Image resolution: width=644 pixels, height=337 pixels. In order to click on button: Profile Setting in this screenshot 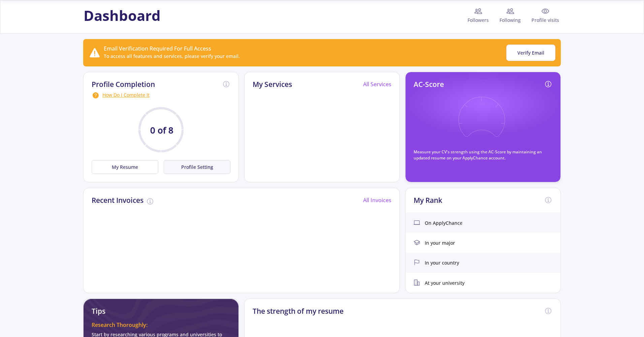, I will do `click(197, 167)`.